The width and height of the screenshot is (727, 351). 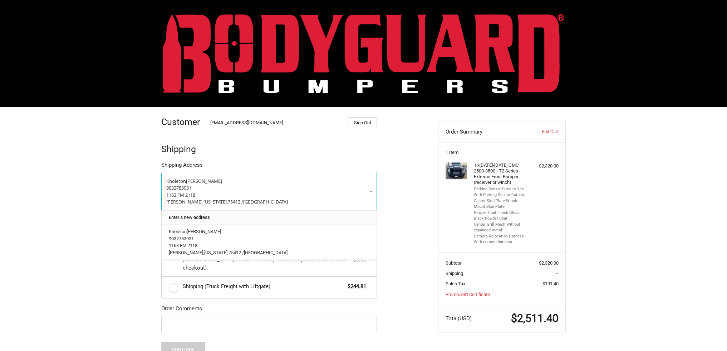 I want to click on span: Total (USD), so click(x=458, y=319).